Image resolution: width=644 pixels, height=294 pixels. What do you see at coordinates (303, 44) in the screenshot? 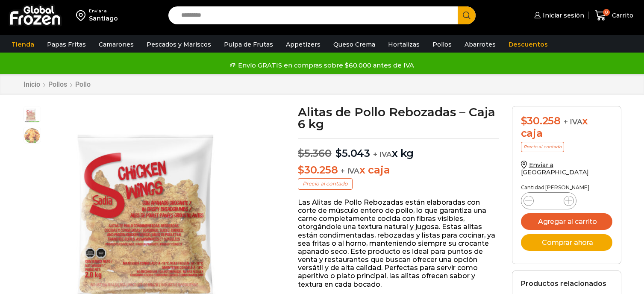
I see `a: Appetizers` at bounding box center [303, 44].